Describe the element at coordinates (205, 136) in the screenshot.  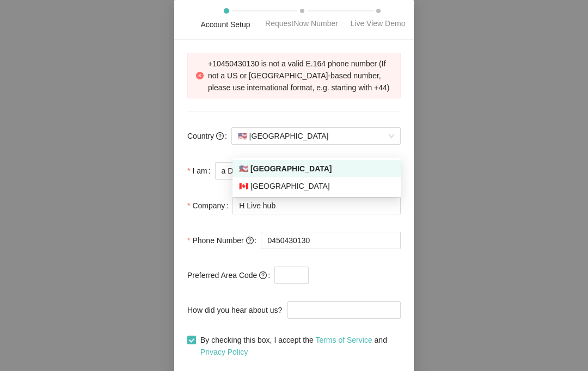
I see `span: Country` at that location.